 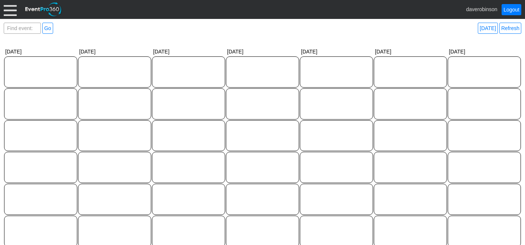 I want to click on a: Go, so click(x=48, y=28).